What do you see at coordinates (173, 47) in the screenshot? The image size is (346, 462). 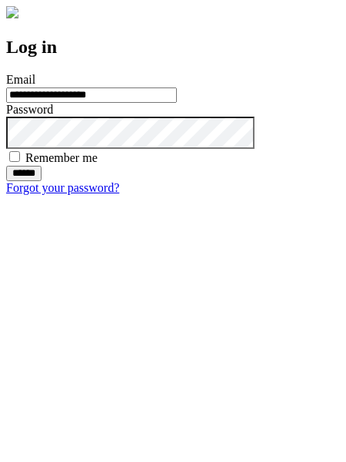 I see `h2: Log in` at bounding box center [173, 47].